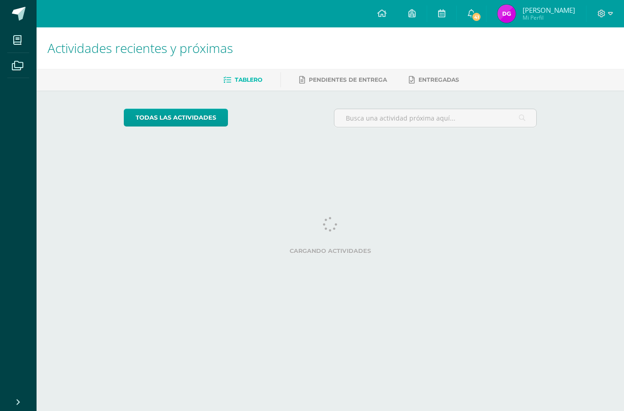  I want to click on span: Entregadas, so click(439, 80).